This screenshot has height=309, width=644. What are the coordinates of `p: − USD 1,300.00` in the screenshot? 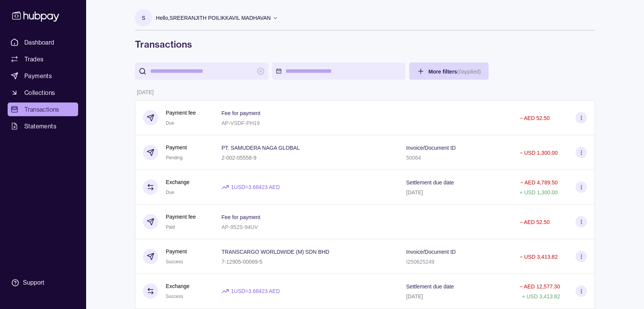 It's located at (538, 153).